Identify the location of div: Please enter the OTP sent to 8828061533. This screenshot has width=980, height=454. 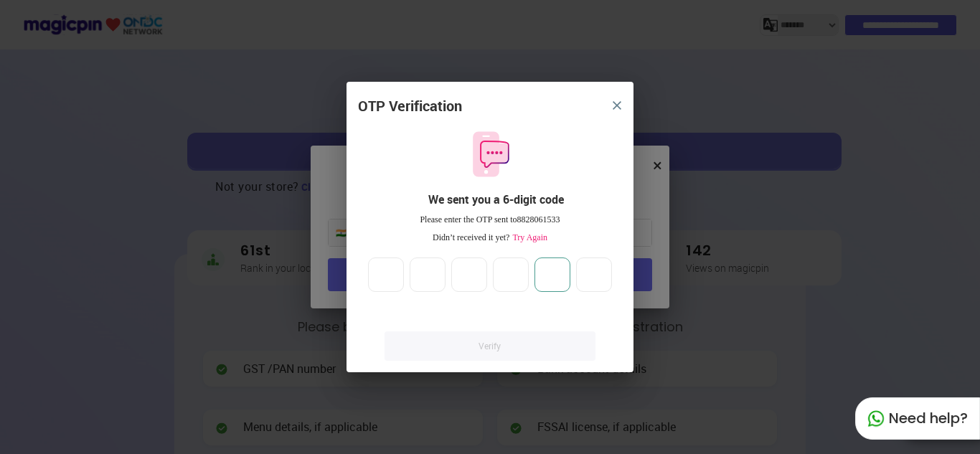
(490, 220).